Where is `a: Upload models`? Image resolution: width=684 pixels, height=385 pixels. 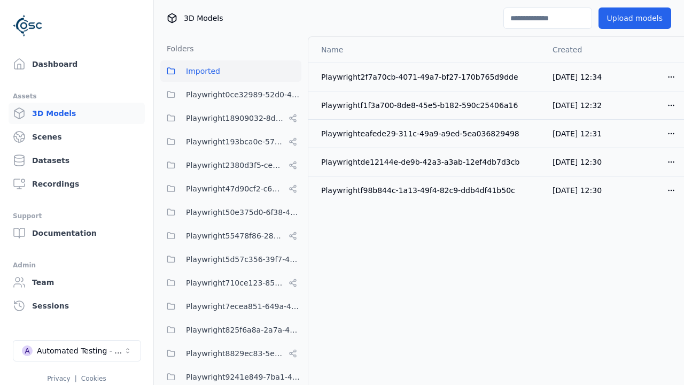
a: Upload models is located at coordinates (635, 18).